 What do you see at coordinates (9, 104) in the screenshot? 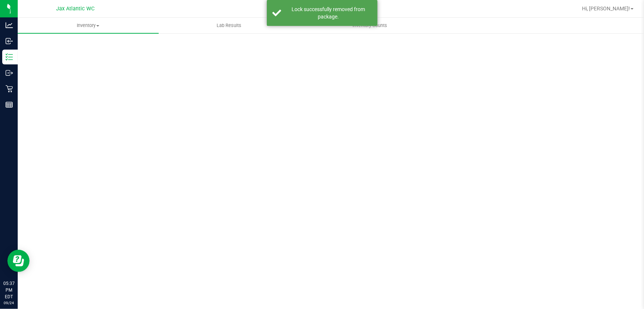
I see `inline-svg: Reports` at bounding box center [9, 104].